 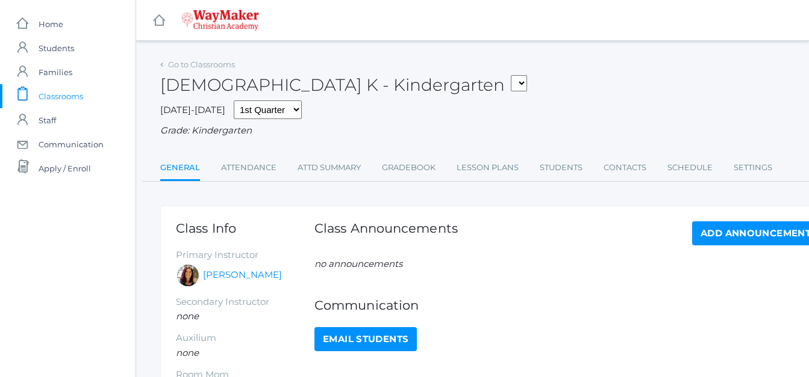 I want to click on span: Students, so click(x=56, y=48).